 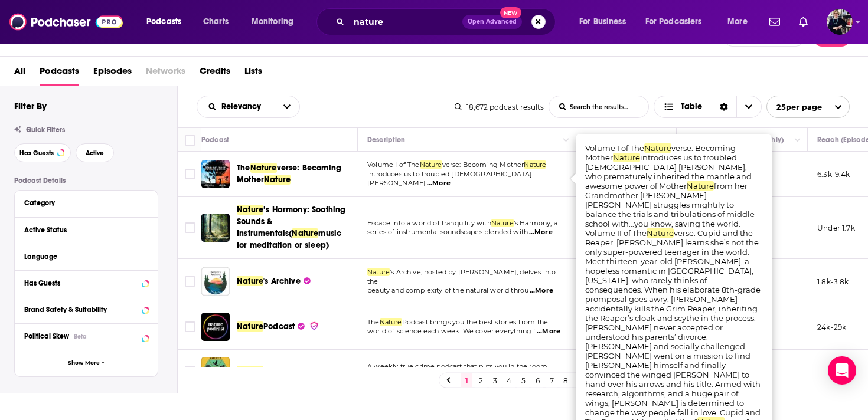 I want to click on img: User Profile, so click(x=839, y=22).